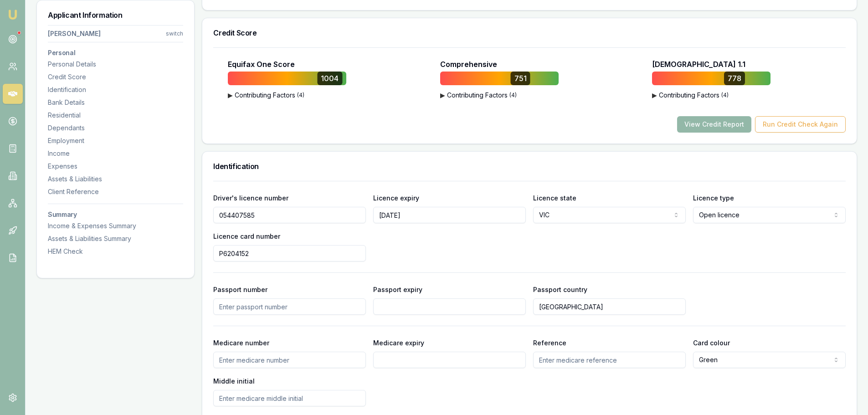 The image size is (868, 415). Describe the element at coordinates (800, 124) in the screenshot. I see `button: Run Credit Check Again` at that location.